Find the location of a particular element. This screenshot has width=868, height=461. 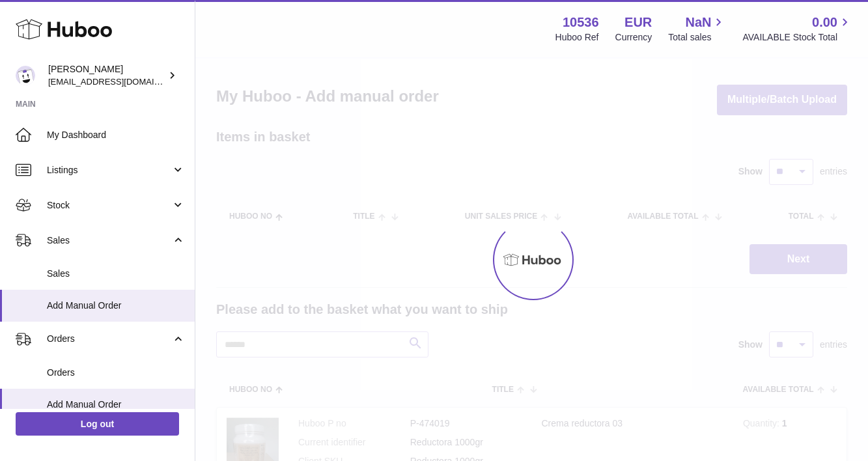

span: Listings is located at coordinates (109, 170).